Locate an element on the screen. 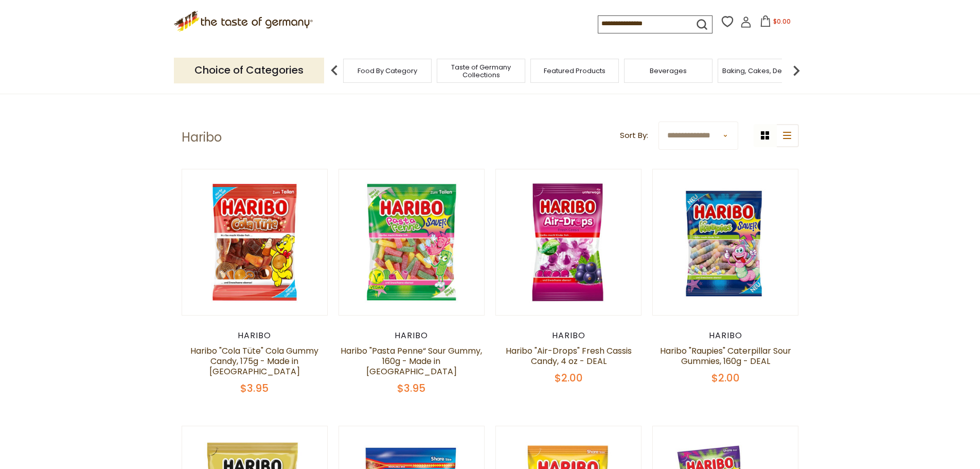 This screenshot has height=469, width=980. span: Featured Products is located at coordinates (575, 71).